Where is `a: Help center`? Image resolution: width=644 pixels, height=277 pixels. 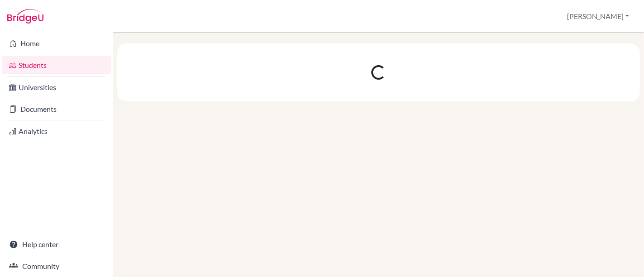
a: Help center is located at coordinates (56, 244).